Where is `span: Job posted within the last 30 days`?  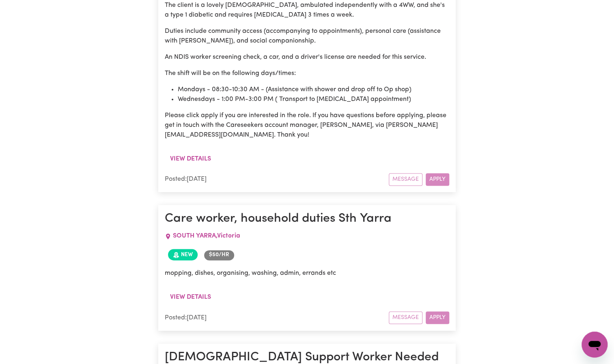
span: Job posted within the last 30 days is located at coordinates (182, 254).